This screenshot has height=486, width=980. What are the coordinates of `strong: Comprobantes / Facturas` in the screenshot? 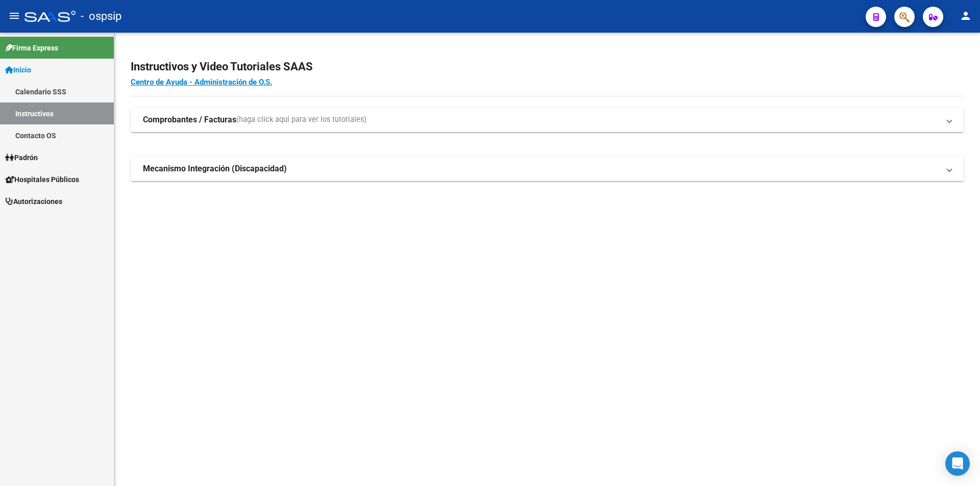 It's located at (190, 120).